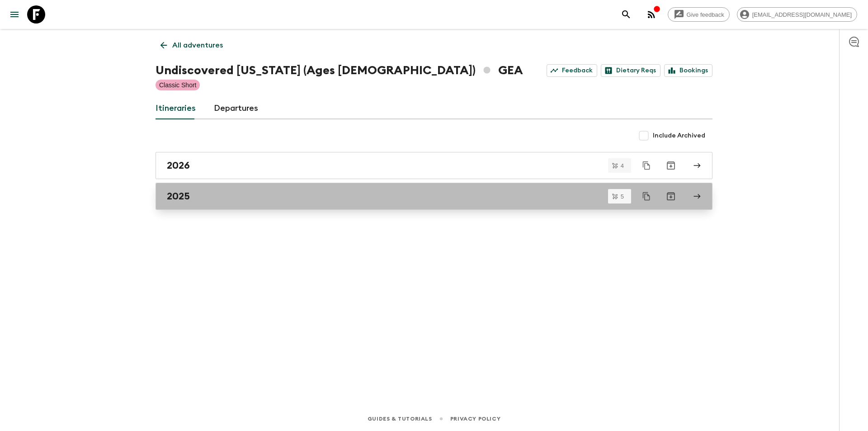 The height and width of the screenshot is (431, 868). I want to click on h2: 2026, so click(178, 166).